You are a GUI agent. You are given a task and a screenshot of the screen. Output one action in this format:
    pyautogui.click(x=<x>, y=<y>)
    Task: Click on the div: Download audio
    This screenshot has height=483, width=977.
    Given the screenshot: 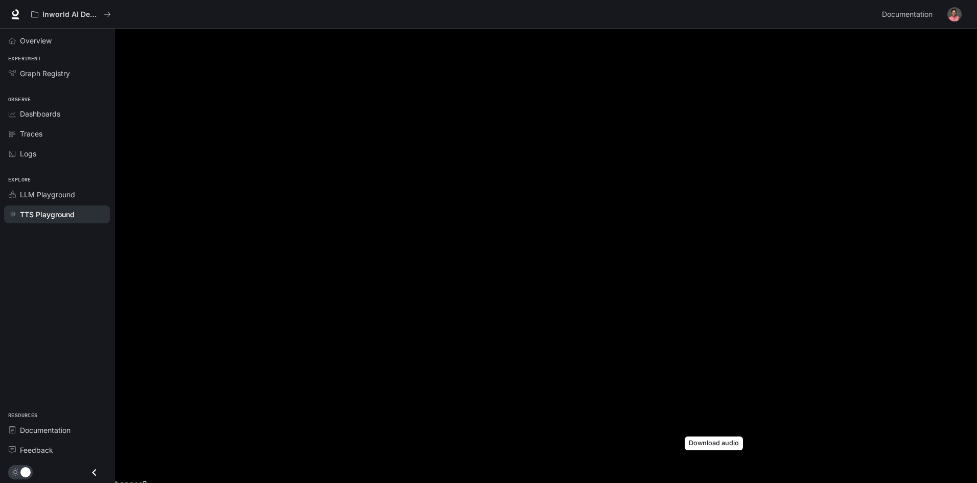 What is the action you would take?
    pyautogui.click(x=714, y=443)
    